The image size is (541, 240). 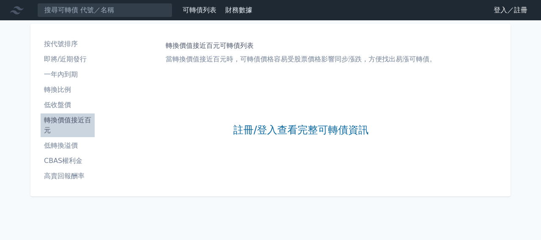 What do you see at coordinates (301, 59) in the screenshot?
I see `p: 當轉換價值接近百元時，可轉債價格容易受股票價格影響同步漲跌，方便找出易漲可轉債。` at bounding box center [301, 59].